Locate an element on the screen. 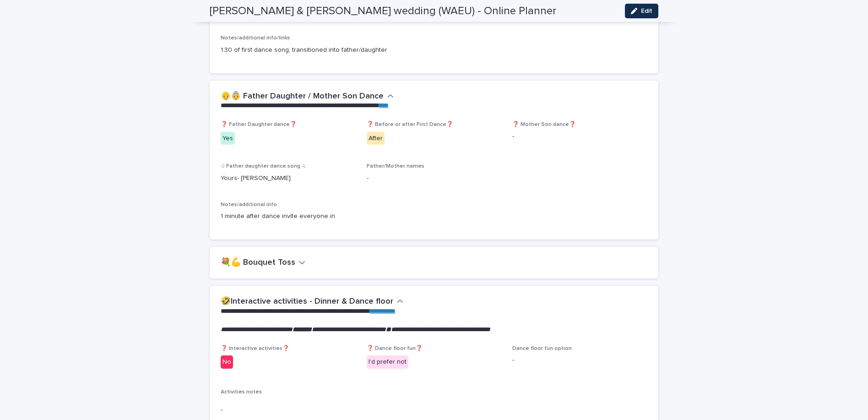  button: 👴👵 Father Daughter / Mother Son Dance is located at coordinates (308, 96).